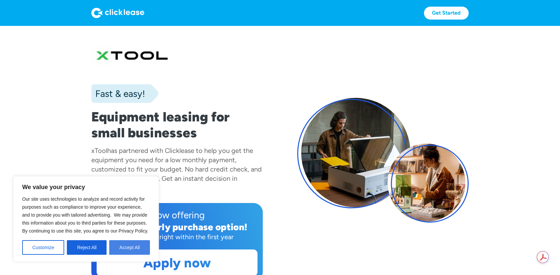 The height and width of the screenshot is (275, 560). I want to click on div: has partnered with Clicklease to help you get the equipment you need for a low monthly payment, c..., so click(177, 169).